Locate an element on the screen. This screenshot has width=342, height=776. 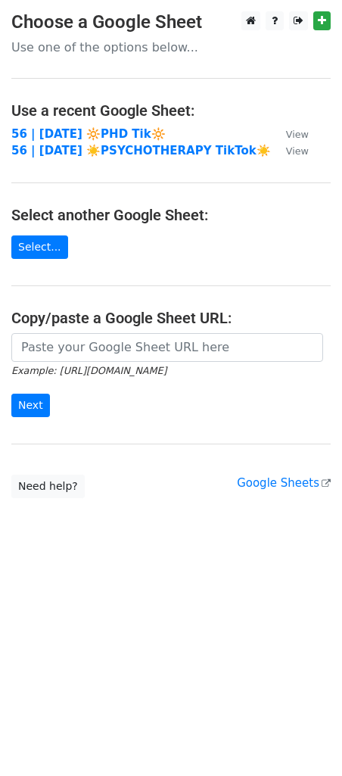
h4: Use a recent Google Sheet: is located at coordinates (171, 111).